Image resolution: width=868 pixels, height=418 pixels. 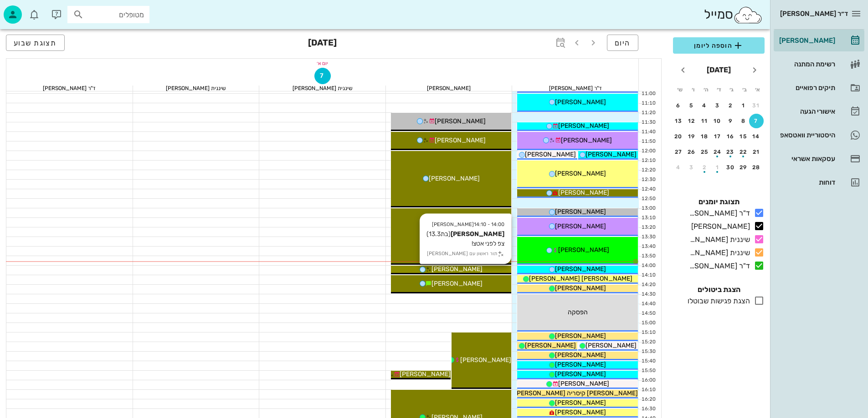 I want to click on div: 8, so click(x=743, y=121).